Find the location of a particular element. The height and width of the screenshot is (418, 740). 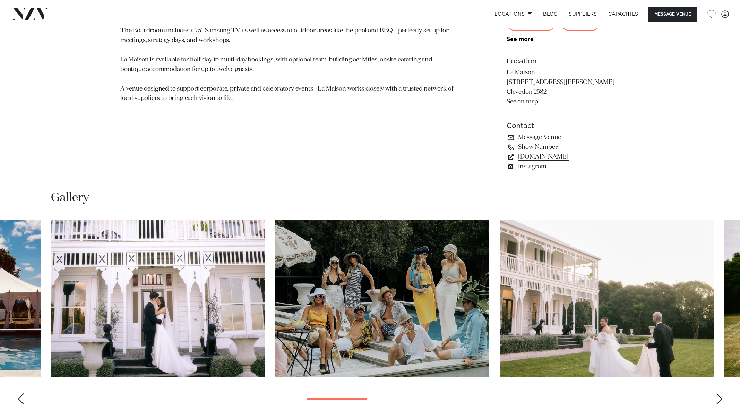

a: BLOG is located at coordinates (551, 14).